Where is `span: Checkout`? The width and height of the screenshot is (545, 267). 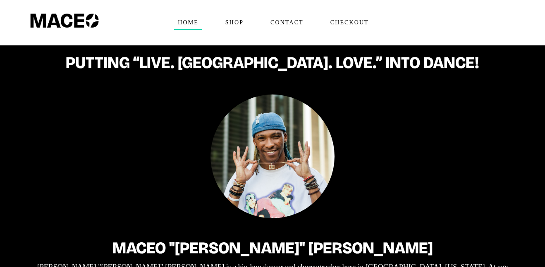
span: Checkout is located at coordinates (349, 23).